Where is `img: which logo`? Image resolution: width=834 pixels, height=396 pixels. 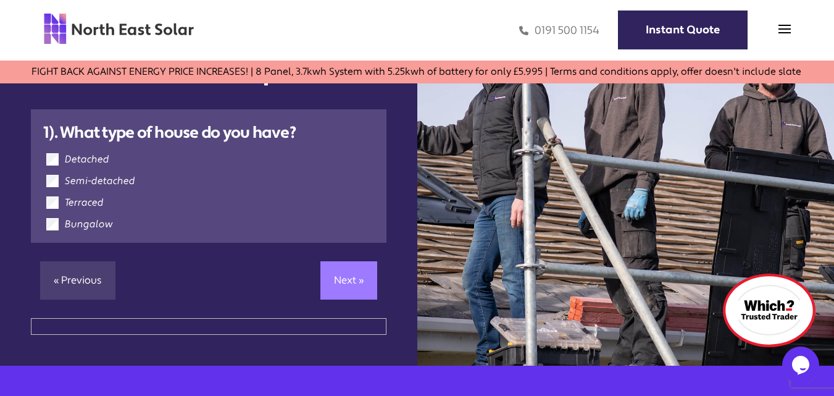 img: which logo is located at coordinates (769, 310).